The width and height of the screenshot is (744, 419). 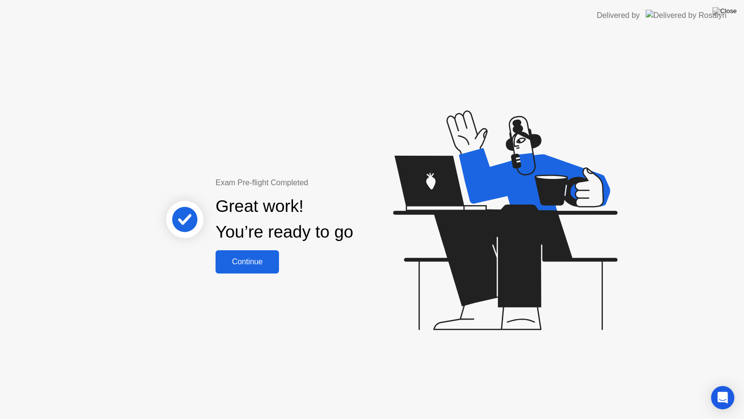 What do you see at coordinates (725, 11) in the screenshot?
I see `img: Close` at bounding box center [725, 11].